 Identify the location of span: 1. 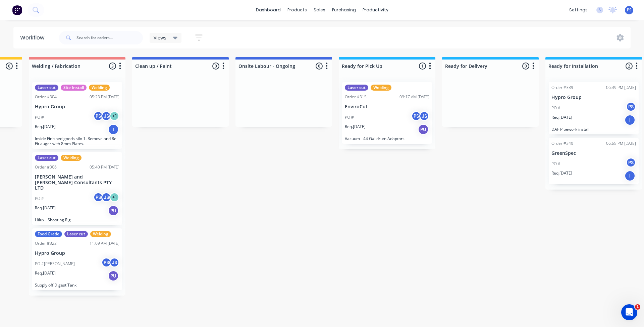
(637, 307).